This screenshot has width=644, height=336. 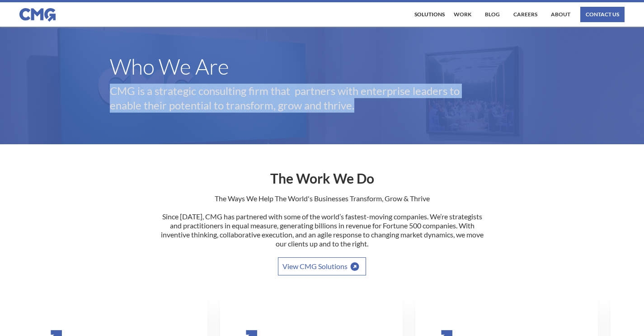 What do you see at coordinates (299, 98) in the screenshot?
I see `p: CMG is a strategic consulting firm that partners with enterprise leaders to enable their potentia...` at bounding box center [299, 98].